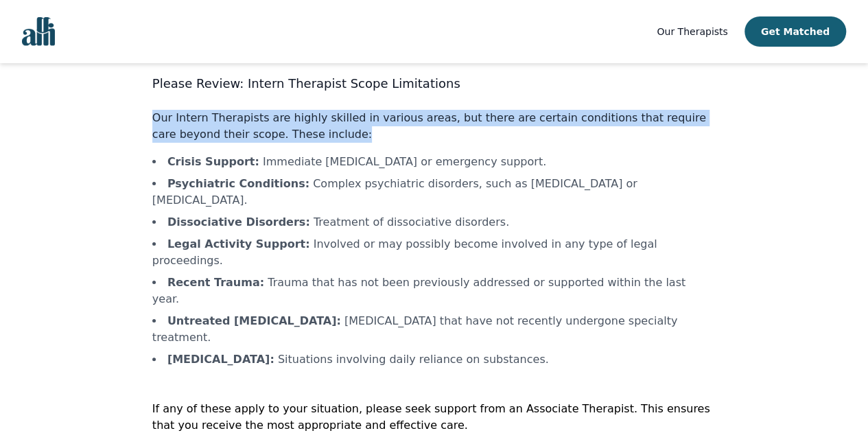 The image size is (868, 433). What do you see at coordinates (238, 244) in the screenshot?
I see `b: Legal Activity Support :` at bounding box center [238, 244].